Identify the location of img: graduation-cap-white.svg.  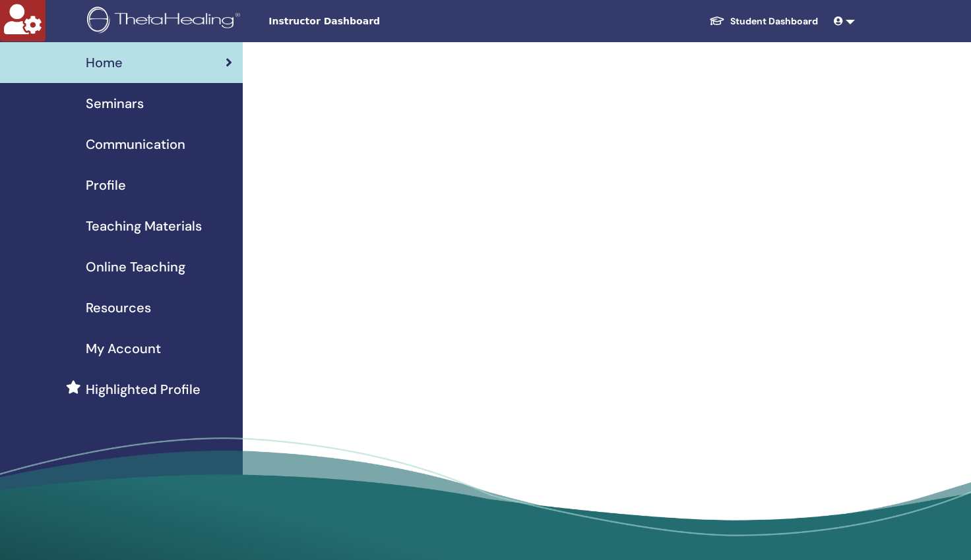
(717, 20).